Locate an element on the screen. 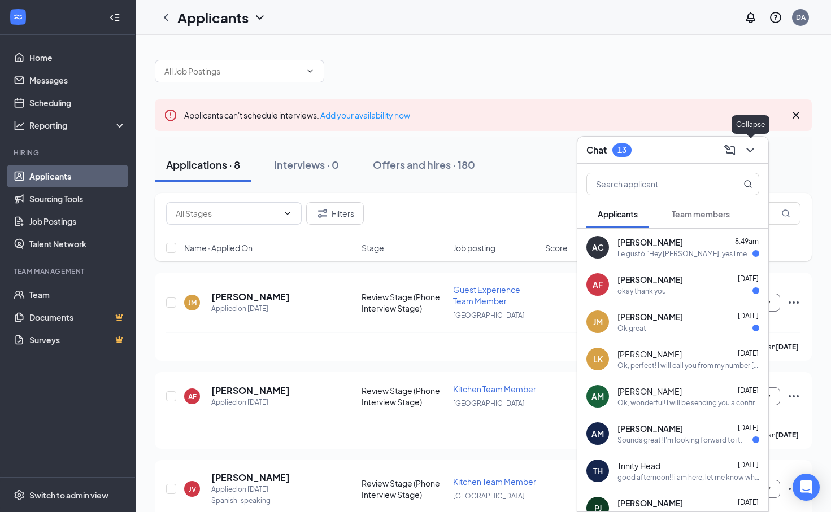  input: All Stages is located at coordinates (227, 214).